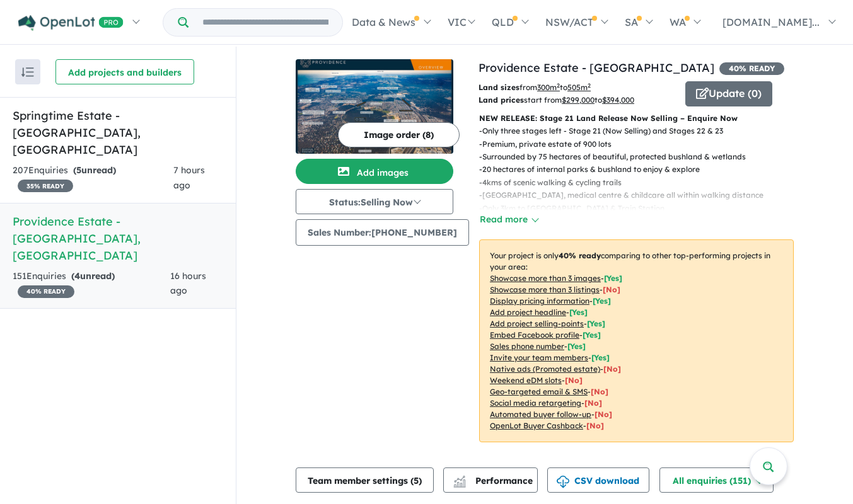 The height and width of the screenshot is (504, 853). Describe the element at coordinates (545, 278) in the screenshot. I see `u: Showcase more than 3 images` at that location.